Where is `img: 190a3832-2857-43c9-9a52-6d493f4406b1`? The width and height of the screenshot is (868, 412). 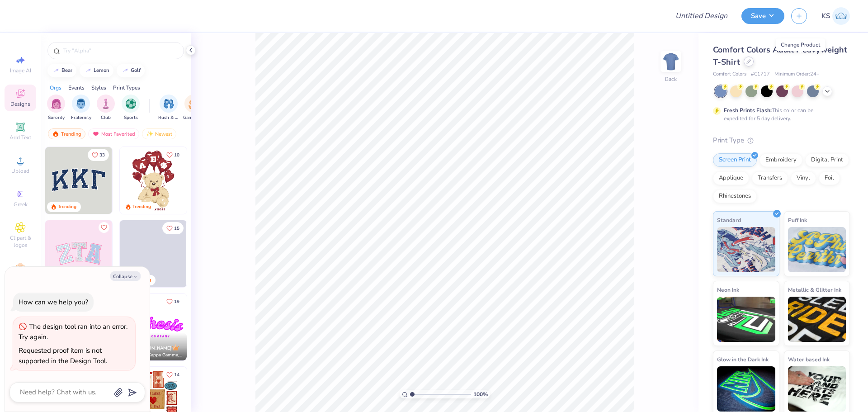 img: 190a3832-2857-43c9-9a52-6d493f4406b1 is located at coordinates (219, 328).